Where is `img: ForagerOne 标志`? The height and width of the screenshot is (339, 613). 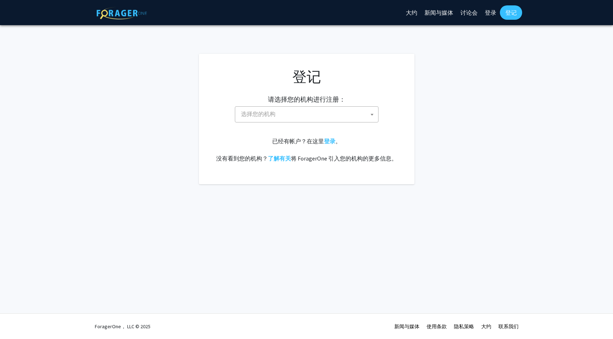 img: ForagerOne 标志 is located at coordinates (122, 13).